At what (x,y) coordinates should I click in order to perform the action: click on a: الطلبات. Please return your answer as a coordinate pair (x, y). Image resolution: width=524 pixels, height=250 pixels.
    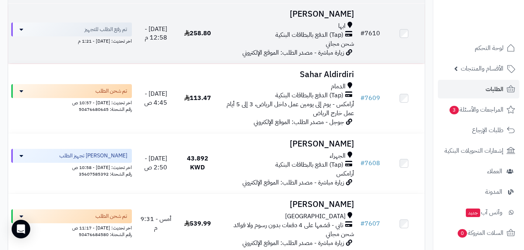
    Looking at the image, I should click on (479, 89).